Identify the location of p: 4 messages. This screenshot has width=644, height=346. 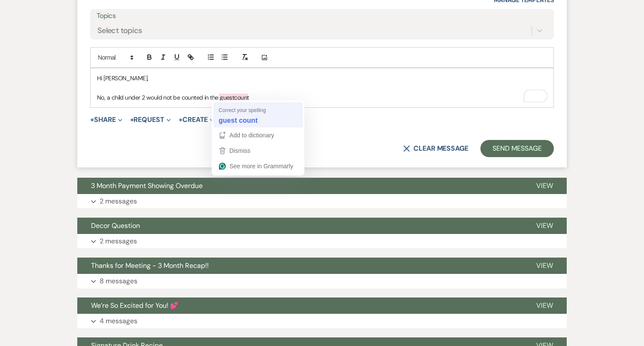
(119, 322).